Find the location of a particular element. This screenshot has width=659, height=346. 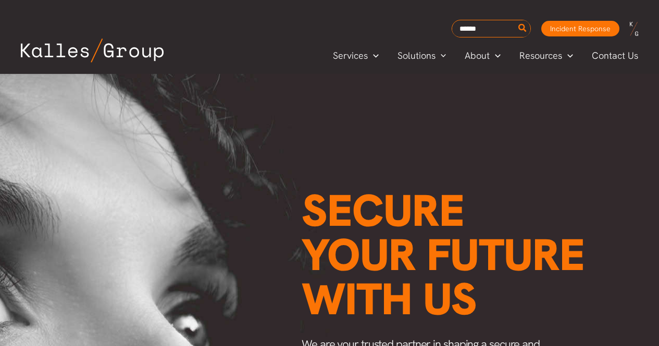

nav: Primary Site Navigation is located at coordinates (486, 55).